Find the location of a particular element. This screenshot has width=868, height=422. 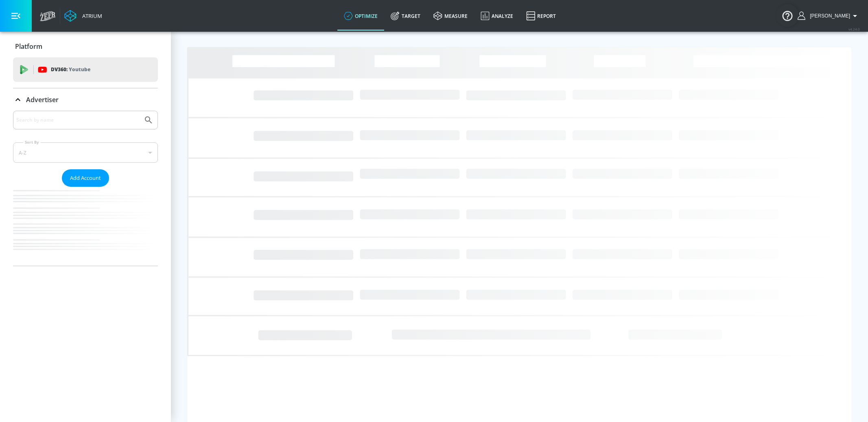

a: Atrium is located at coordinates (83, 16).